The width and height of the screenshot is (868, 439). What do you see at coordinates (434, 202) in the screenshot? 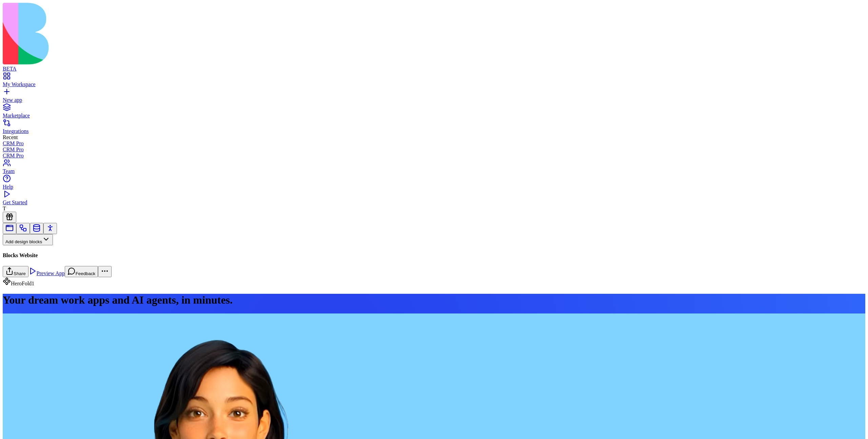
I see `div: Get Started` at bounding box center [434, 202].